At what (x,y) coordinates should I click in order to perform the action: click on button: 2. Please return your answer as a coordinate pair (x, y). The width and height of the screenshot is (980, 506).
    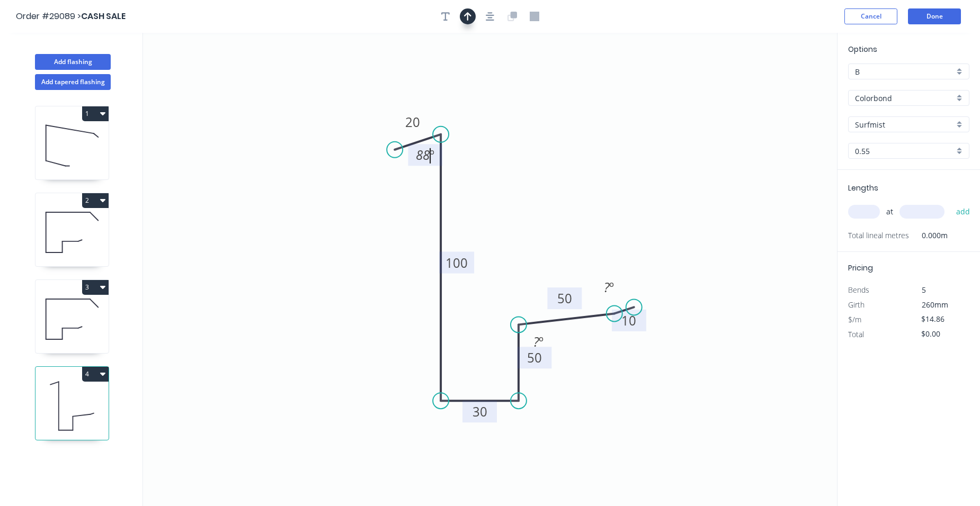
    Looking at the image, I should click on (96, 200).